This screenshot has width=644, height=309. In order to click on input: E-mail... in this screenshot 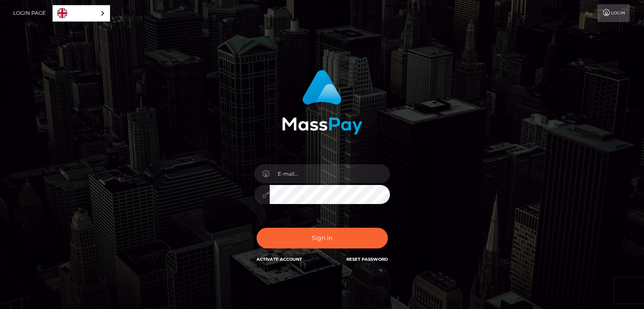, I will do `click(330, 174)`.